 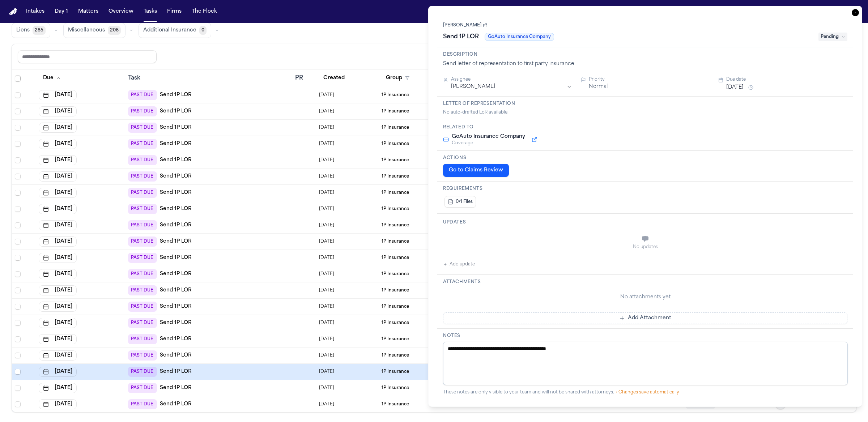 I want to click on a: Tasks, so click(x=150, y=11).